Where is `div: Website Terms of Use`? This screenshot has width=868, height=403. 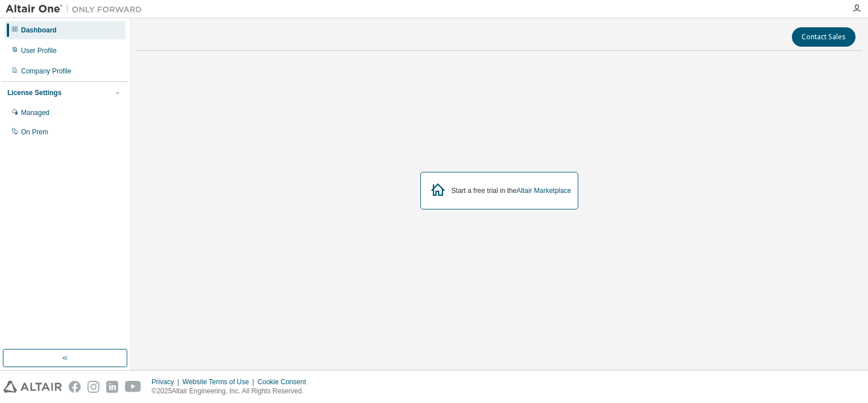
div: Website Terms of Use is located at coordinates (220, 382).